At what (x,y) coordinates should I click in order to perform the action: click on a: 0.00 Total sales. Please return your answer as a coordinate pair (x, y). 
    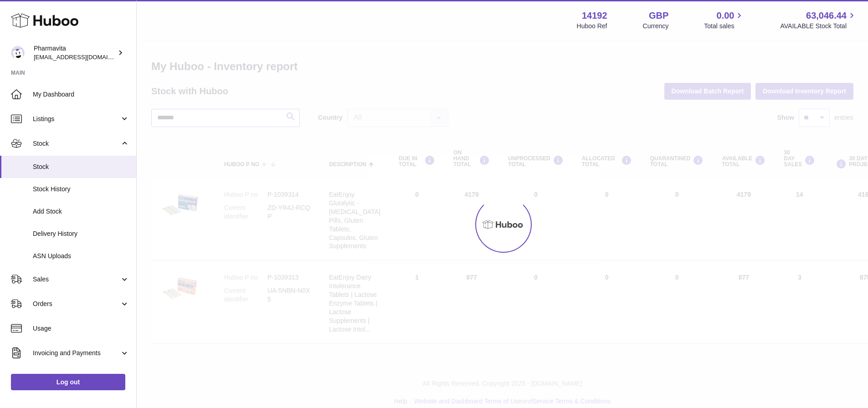
    Looking at the image, I should click on (724, 20).